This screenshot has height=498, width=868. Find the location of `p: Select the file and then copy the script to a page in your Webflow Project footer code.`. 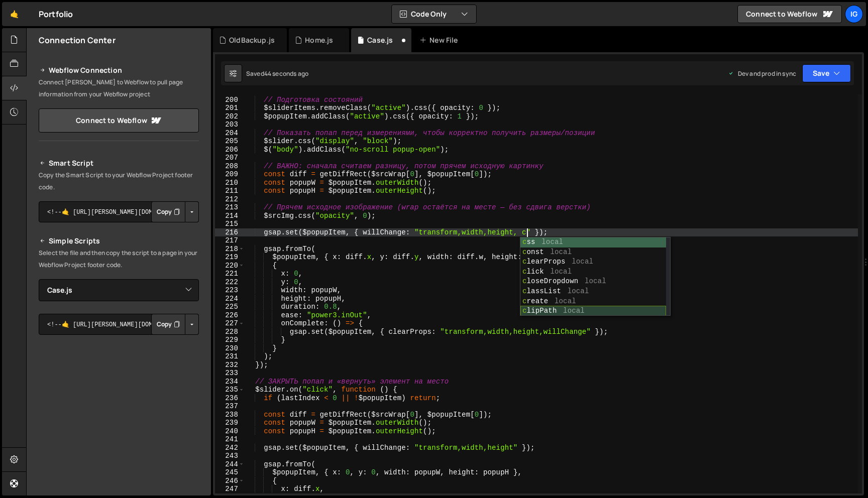

p: Select the file and then copy the script to a page in your Webflow Project footer code. is located at coordinates (118, 259).